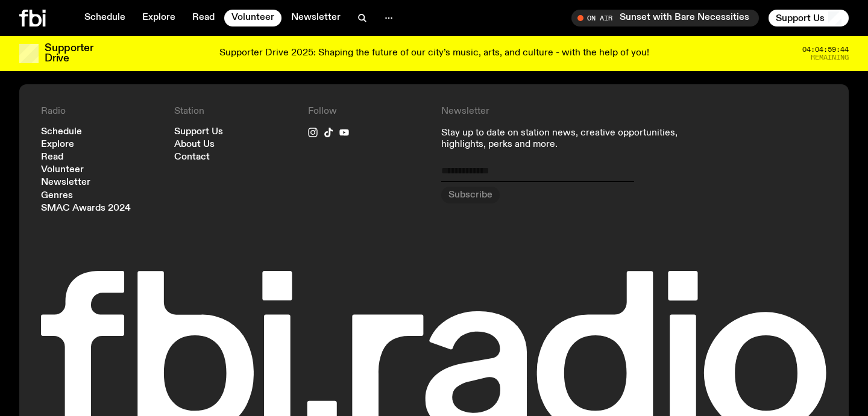  What do you see at coordinates (567, 139) in the screenshot?
I see `p: Stay up to date on station news, creative opportunities, highlights, perks and more.` at bounding box center [567, 139].